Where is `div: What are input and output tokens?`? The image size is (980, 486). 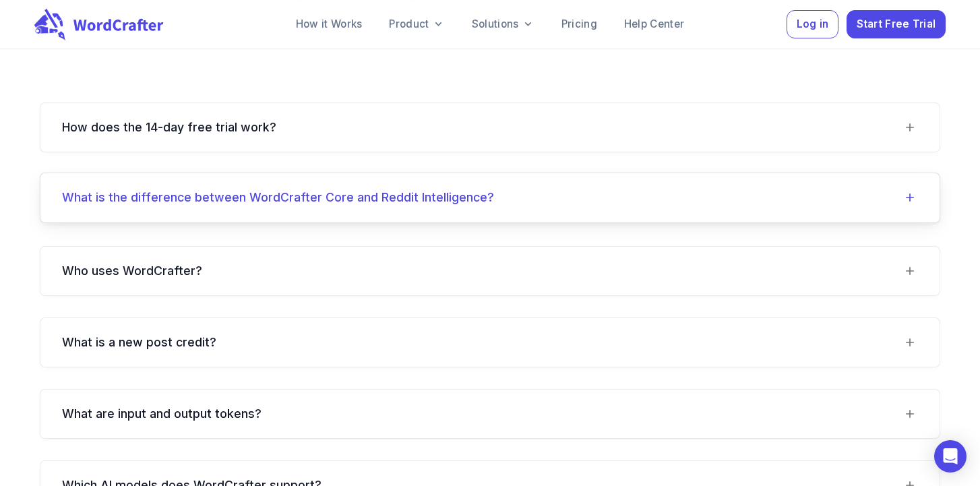 div: What are input and output tokens? is located at coordinates (490, 414).